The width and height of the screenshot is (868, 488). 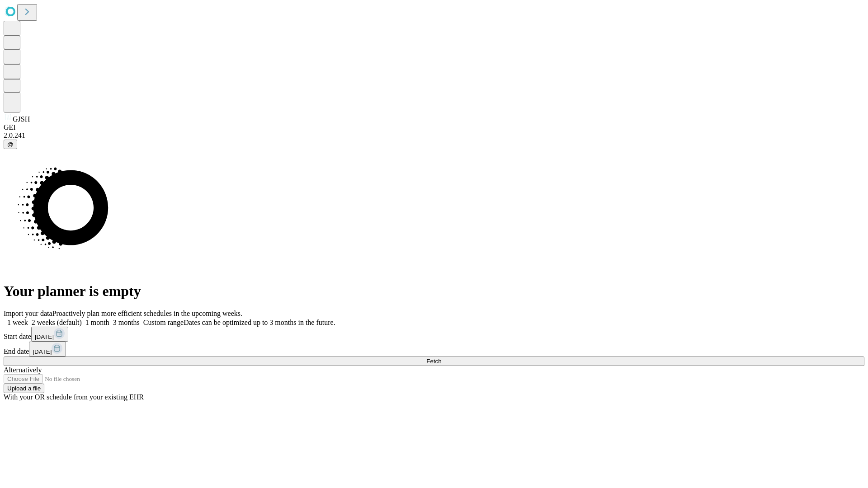 What do you see at coordinates (57, 322) in the screenshot?
I see `span: 2 weeks (default)` at bounding box center [57, 322].